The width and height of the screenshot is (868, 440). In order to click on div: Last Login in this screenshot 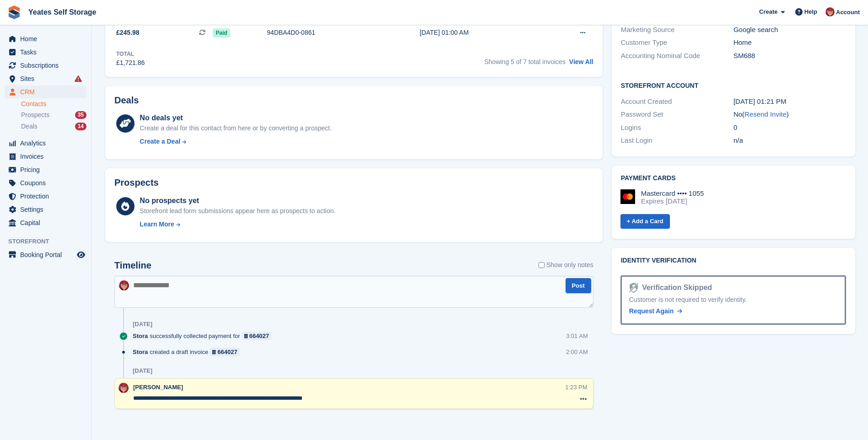, I will do `click(677, 141)`.